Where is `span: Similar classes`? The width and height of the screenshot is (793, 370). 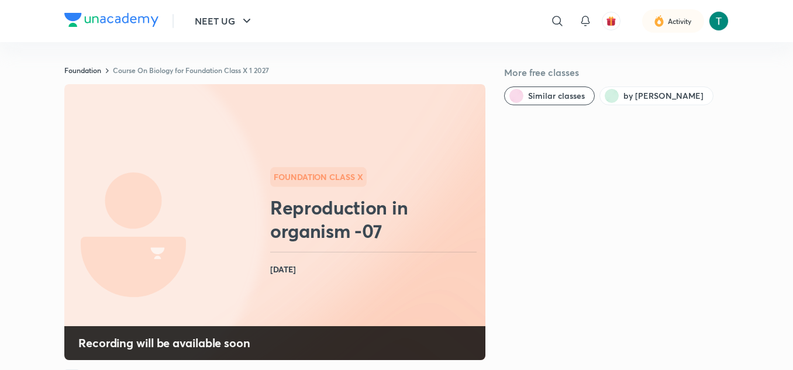
span: Similar classes is located at coordinates (556, 96).